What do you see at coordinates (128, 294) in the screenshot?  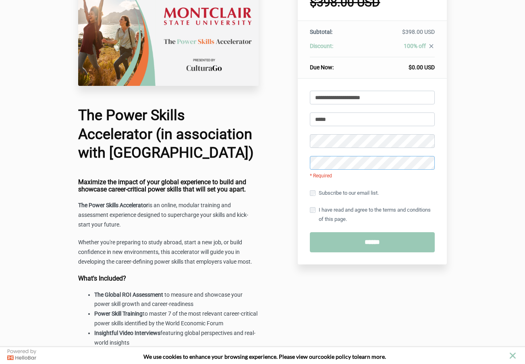 I see `strong: The Global ROI Assessment` at bounding box center [128, 294].